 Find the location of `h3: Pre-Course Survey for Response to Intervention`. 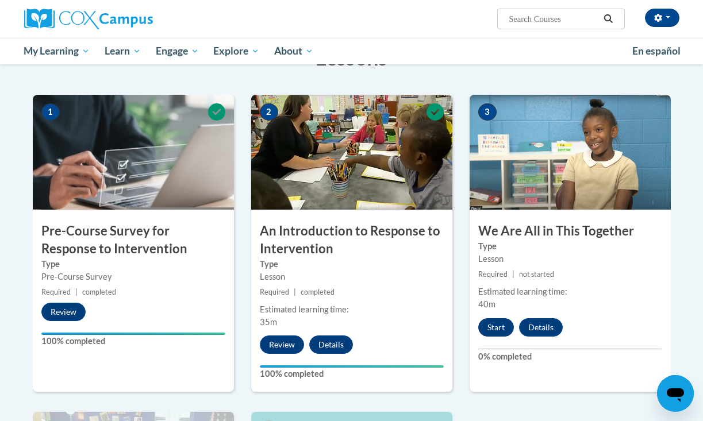

h3: Pre-Course Survey for Response to Intervention is located at coordinates (133, 240).